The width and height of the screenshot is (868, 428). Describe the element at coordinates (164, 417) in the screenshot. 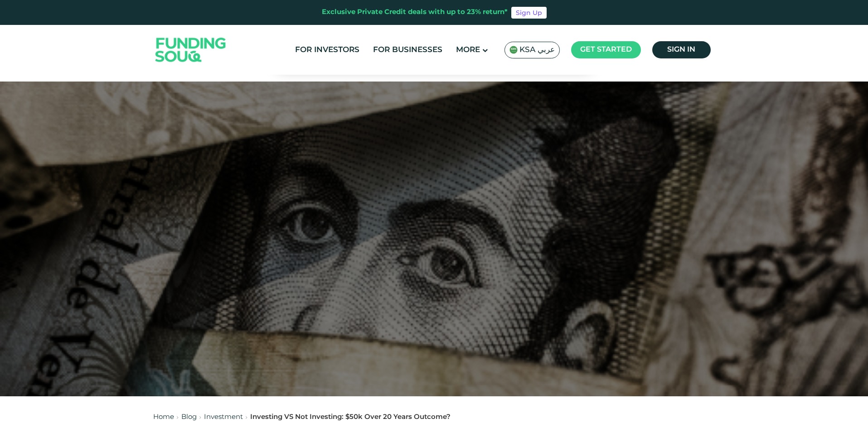

I see `a: Home` at that location.